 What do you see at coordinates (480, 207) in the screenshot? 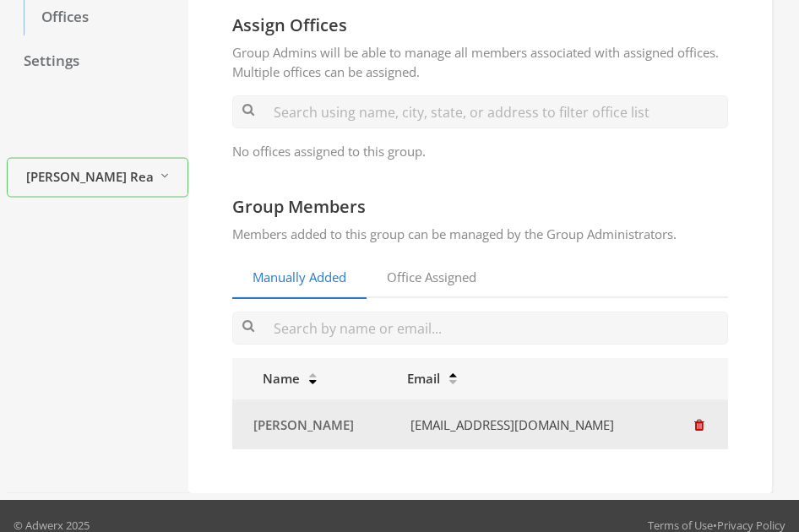
I see `h4: Group Members` at bounding box center [480, 207].